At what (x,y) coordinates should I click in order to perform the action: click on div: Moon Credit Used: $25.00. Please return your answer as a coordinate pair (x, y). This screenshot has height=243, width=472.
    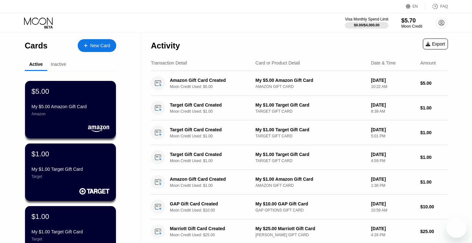
    Looking at the image, I should click on (214, 235).